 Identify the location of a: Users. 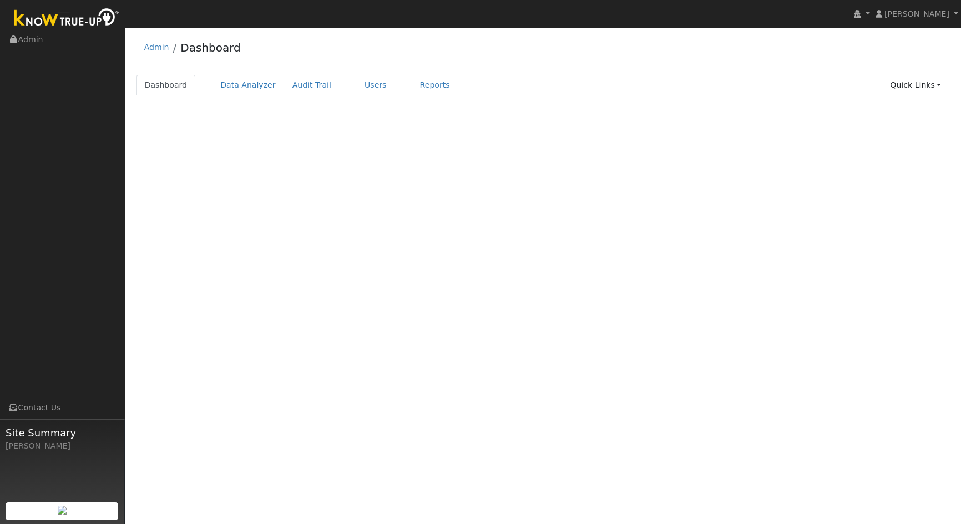
(376, 85).